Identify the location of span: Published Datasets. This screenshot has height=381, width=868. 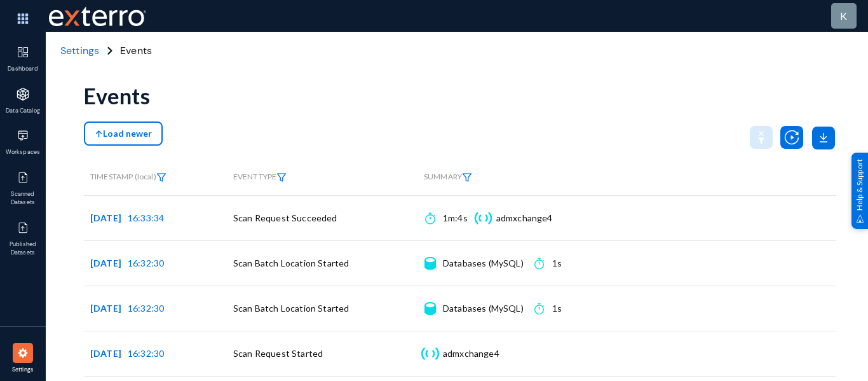
(23, 249).